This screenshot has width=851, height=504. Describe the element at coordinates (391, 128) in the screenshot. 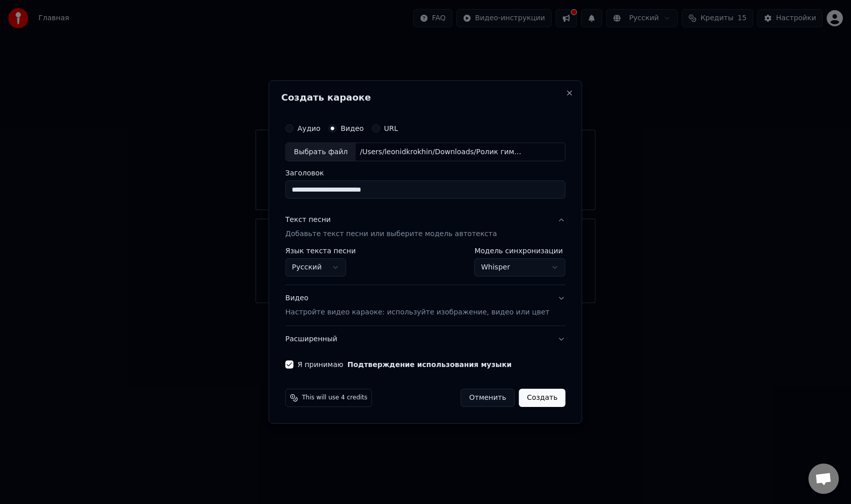

I see `label: URL` at that location.